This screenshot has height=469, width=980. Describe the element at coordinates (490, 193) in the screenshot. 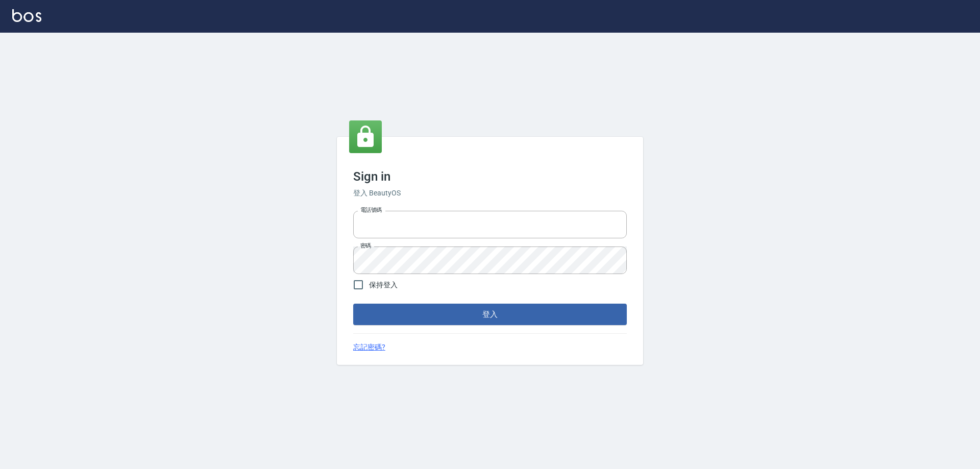

I see `h6: 登入 BeautyOS` at that location.